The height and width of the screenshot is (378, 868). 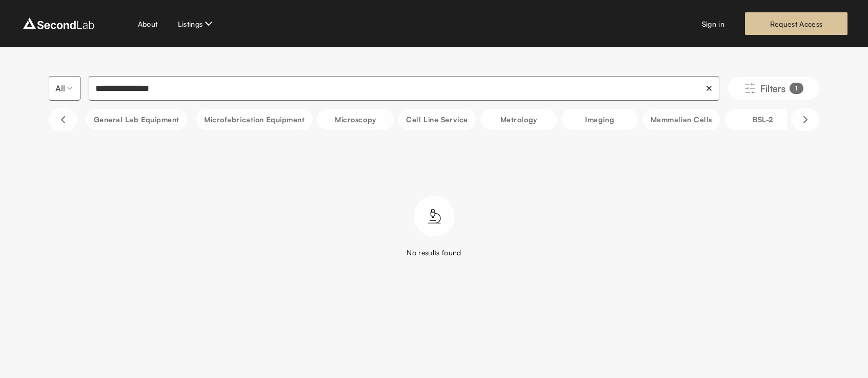 I want to click on button: General Lab equipment, so click(x=137, y=119).